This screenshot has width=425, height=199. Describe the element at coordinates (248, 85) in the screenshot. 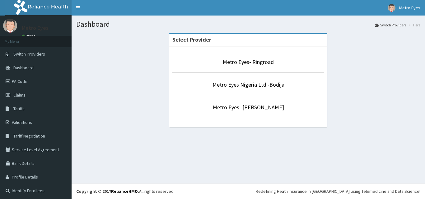

I see `a: Metro Eyes Nigeria Ltd -Bodija` at that location.